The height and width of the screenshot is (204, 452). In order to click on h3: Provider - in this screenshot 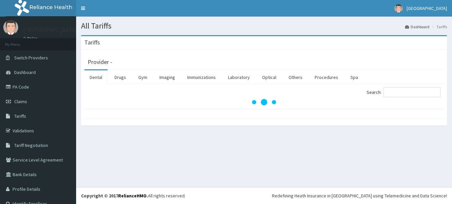, I will do `click(100, 62)`.